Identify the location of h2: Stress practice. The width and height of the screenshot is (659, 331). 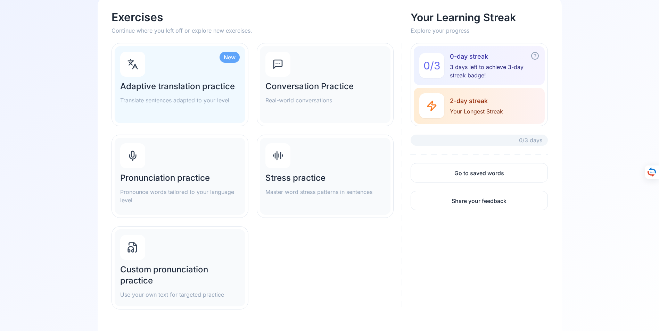
(325, 178).